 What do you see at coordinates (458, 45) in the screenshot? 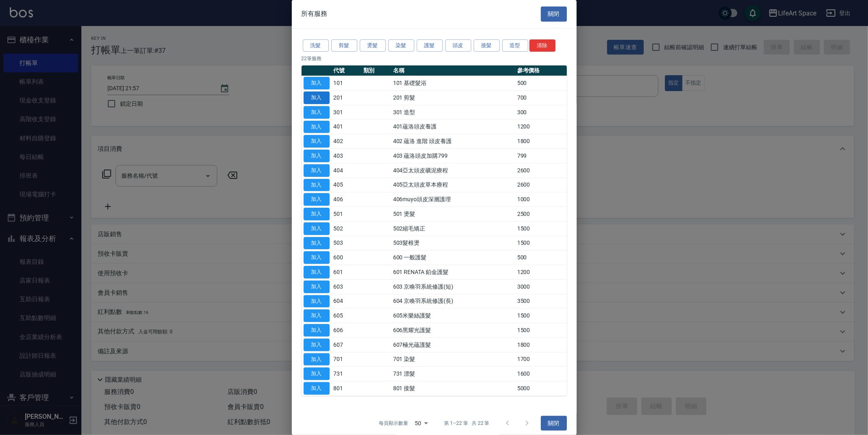
I see `button: 頭皮` at bounding box center [458, 45].